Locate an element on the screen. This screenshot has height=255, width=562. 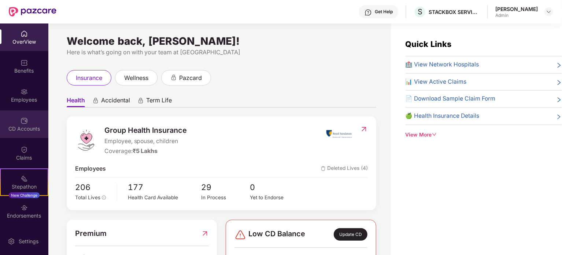
div: Yet to Endorse is located at coordinates (274, 197).